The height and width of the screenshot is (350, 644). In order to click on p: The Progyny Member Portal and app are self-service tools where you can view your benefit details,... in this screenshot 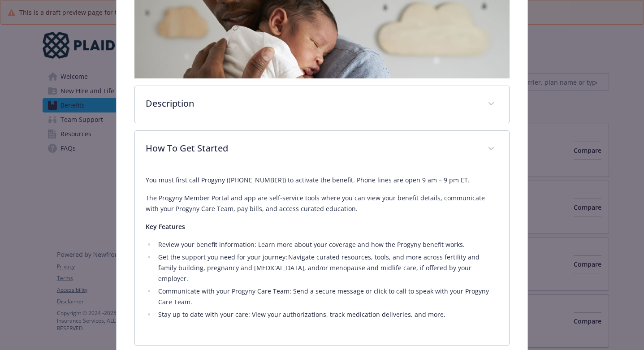, I will do `click(322, 203)`.